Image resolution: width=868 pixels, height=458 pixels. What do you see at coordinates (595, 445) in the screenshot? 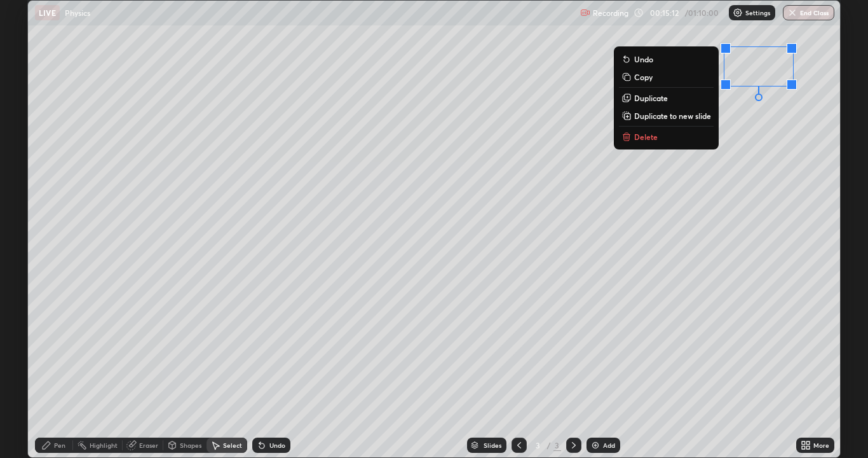
I see `img: add-slide-button` at bounding box center [595, 445].